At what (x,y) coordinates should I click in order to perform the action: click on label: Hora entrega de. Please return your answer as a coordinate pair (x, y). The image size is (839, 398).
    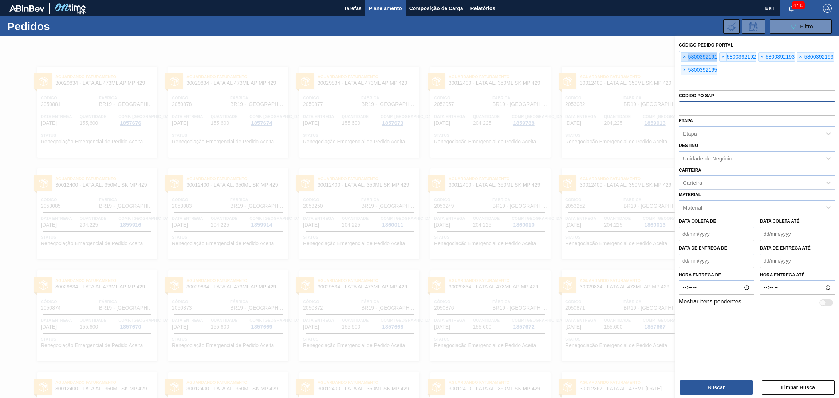
    Looking at the image, I should click on (716, 275).